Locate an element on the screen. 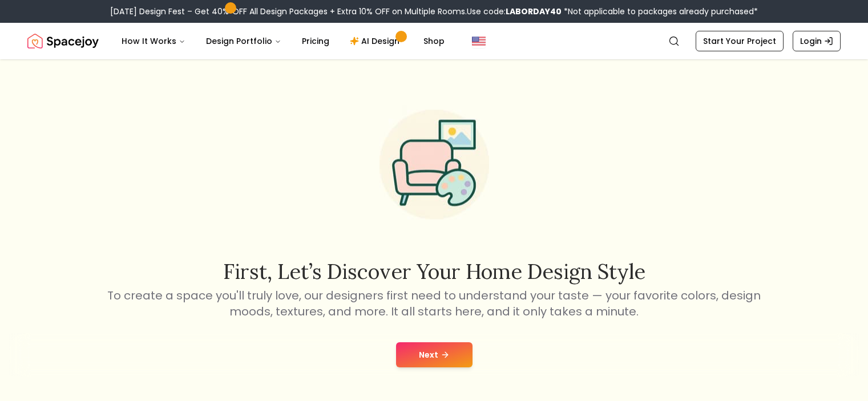 This screenshot has width=868, height=401. img: United States is located at coordinates (479, 41).